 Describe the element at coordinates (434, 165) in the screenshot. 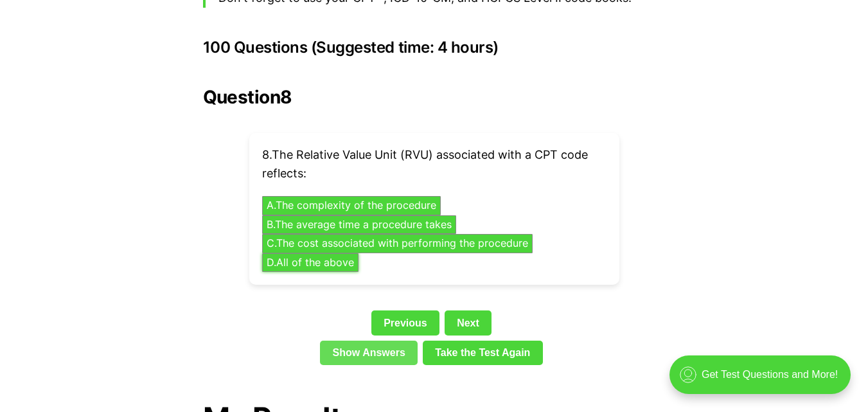

I see `p: 8 . The Relative Value Unit (RVU) associated with a CPT code reflects:` at that location.